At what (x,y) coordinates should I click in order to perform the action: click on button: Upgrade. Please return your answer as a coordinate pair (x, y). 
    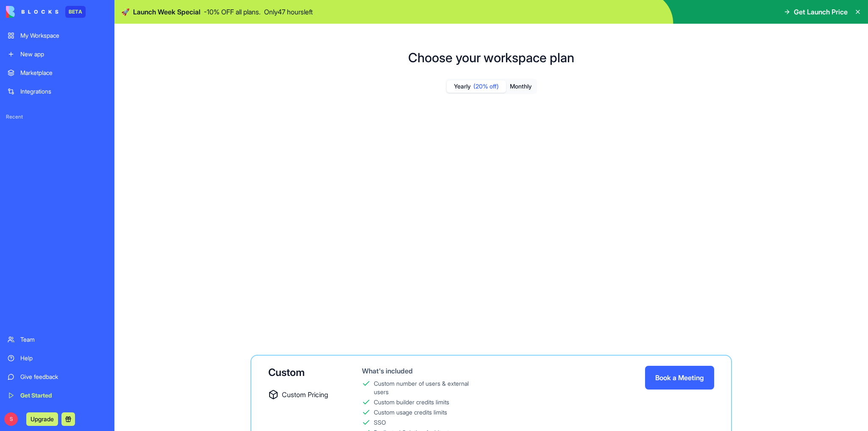
    Looking at the image, I should click on (42, 420).